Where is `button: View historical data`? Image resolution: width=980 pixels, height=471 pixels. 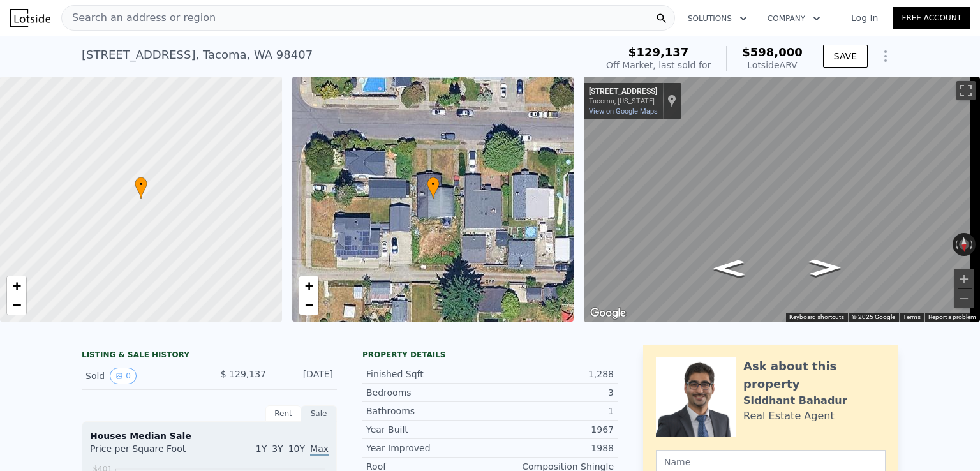 button: View historical data is located at coordinates (123, 376).